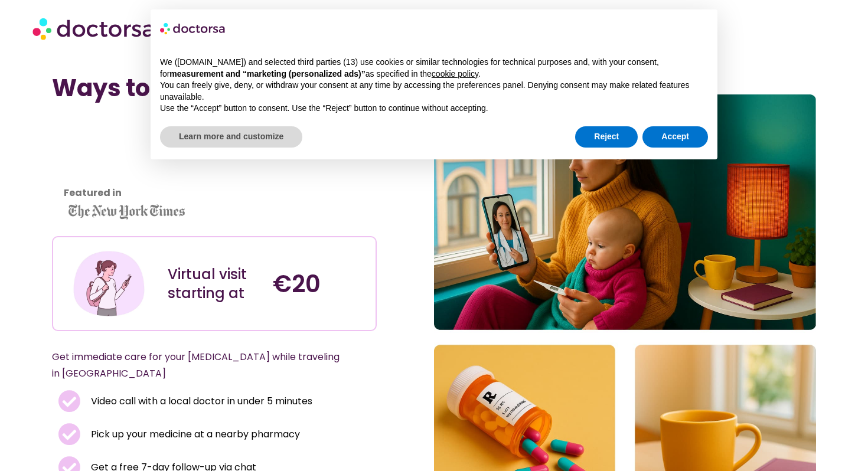 The height and width of the screenshot is (471, 868). I want to click on strong: Featured in, so click(93, 192).